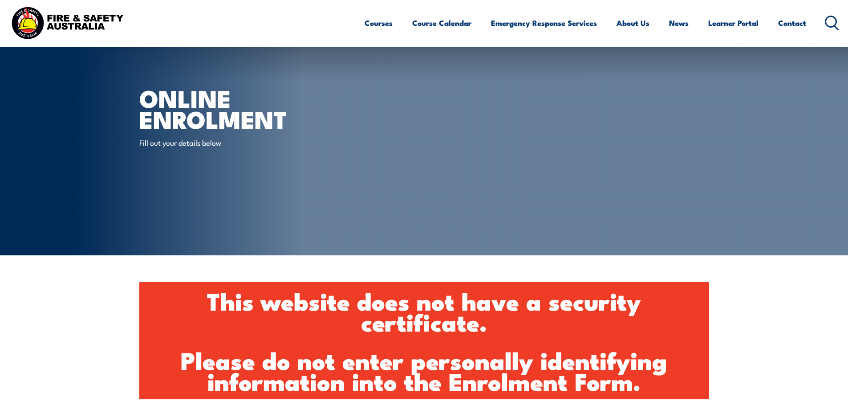 Image resolution: width=848 pixels, height=406 pixels. What do you see at coordinates (633, 23) in the screenshot?
I see `a: About Us` at bounding box center [633, 23].